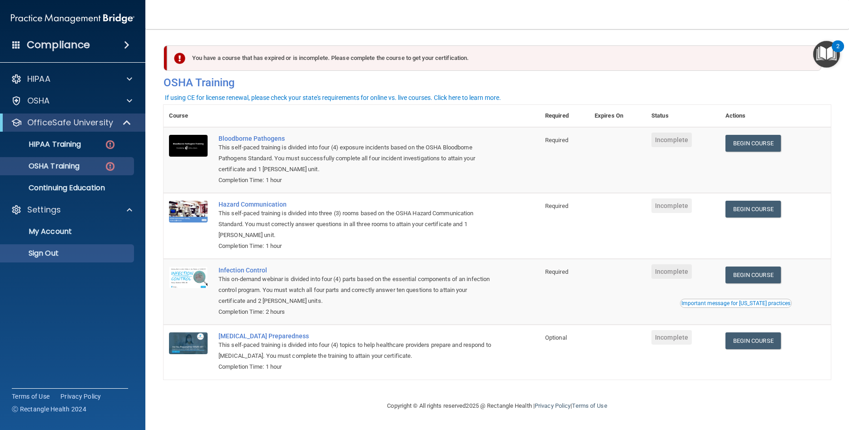  What do you see at coordinates (39, 79) in the screenshot?
I see `p: HIPAA` at bounding box center [39, 79].